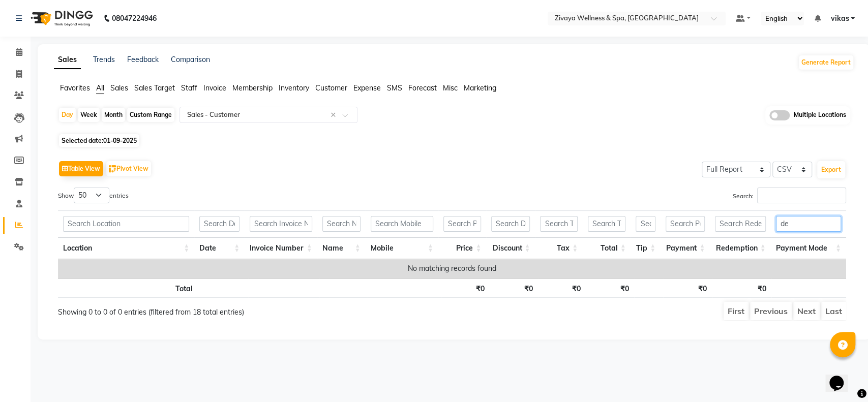 This screenshot has width=868, height=402. I want to click on img: logo, so click(60, 18).